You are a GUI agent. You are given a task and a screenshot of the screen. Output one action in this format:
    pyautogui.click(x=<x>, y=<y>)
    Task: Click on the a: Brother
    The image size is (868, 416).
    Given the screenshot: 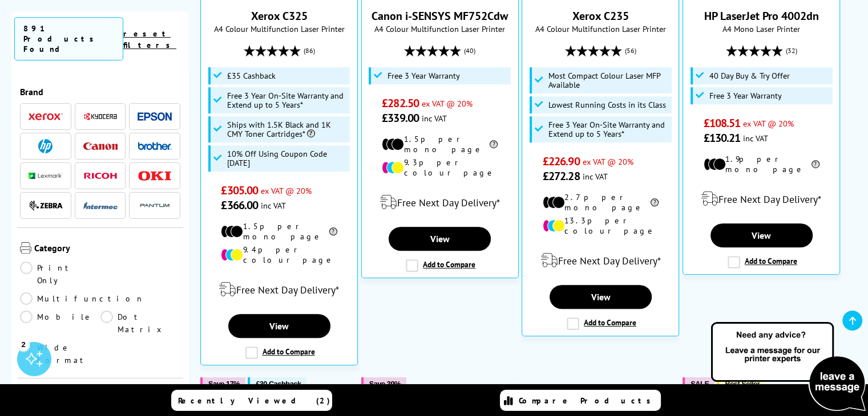 What is the action you would take?
    pyautogui.click(x=154, y=146)
    